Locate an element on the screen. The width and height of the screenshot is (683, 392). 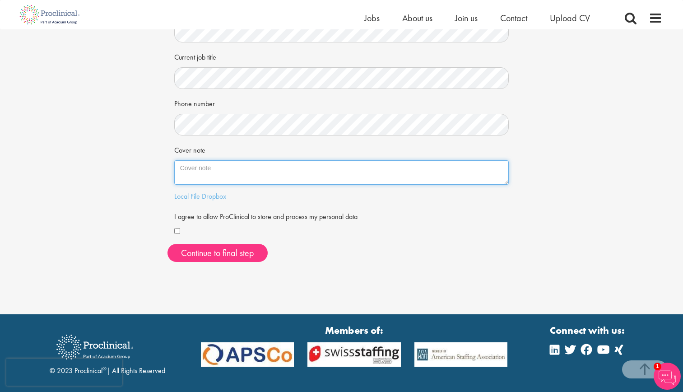
a: Jobs is located at coordinates (372, 18).